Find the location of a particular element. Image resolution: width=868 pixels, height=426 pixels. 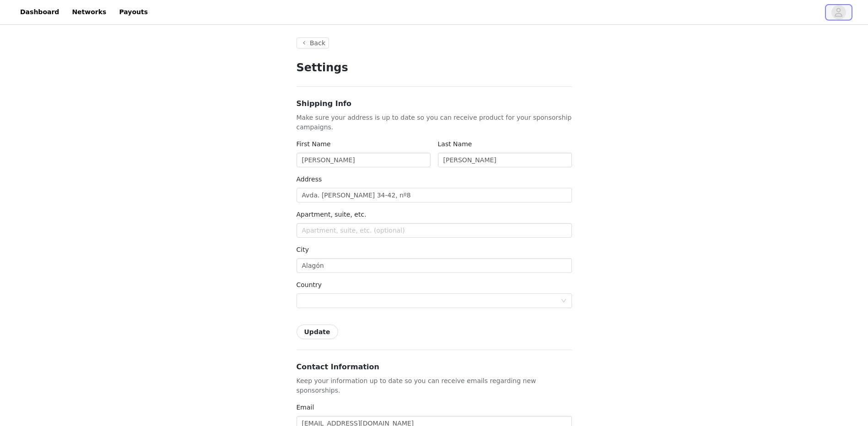

h3: Contact Information is located at coordinates (434, 367).